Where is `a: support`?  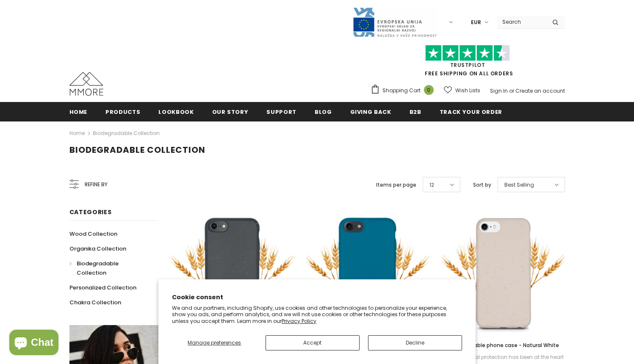
a: support is located at coordinates (281, 111).